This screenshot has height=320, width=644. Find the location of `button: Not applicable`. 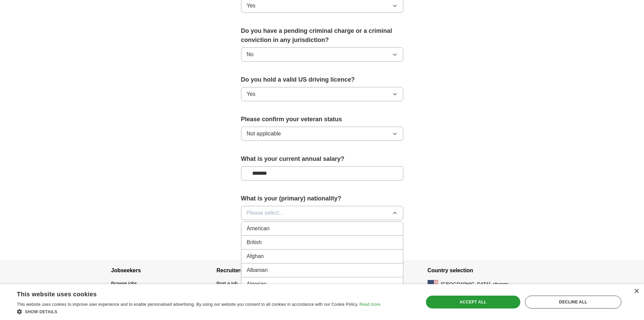

button: Not applicable is located at coordinates (322, 134).